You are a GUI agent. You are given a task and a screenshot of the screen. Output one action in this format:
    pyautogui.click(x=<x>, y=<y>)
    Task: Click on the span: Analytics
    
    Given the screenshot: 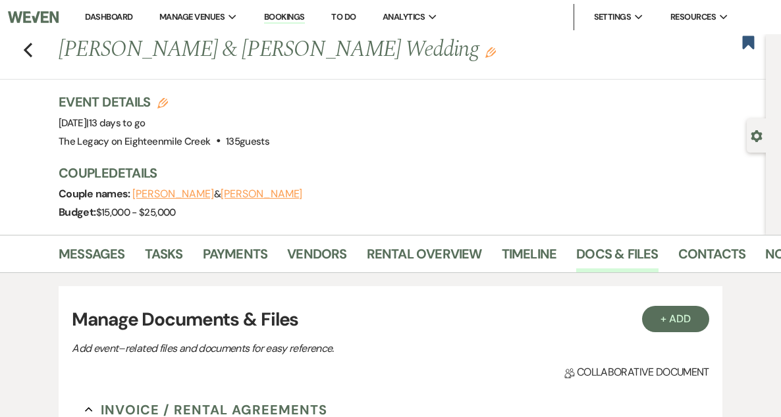 What is the action you would take?
    pyautogui.click(x=403, y=17)
    